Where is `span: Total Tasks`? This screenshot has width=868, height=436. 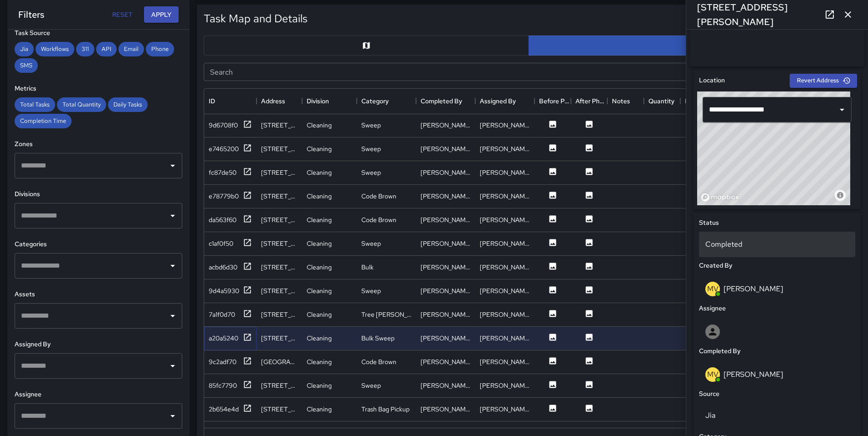
span: Total Tasks is located at coordinates (35, 104).